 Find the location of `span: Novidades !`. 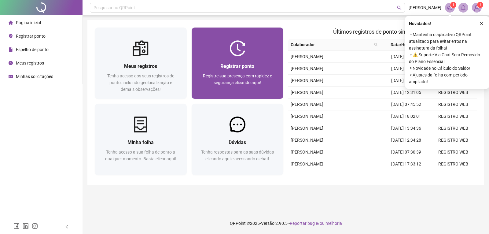

span: Novidades ! is located at coordinates (420, 24).